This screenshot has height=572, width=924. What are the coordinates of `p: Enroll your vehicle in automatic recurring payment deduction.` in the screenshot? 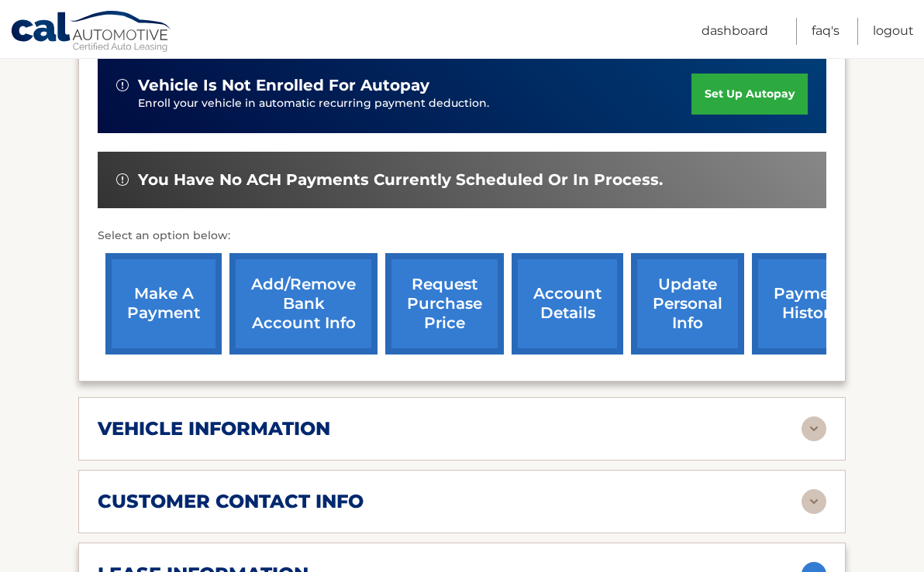 It's located at (415, 103).